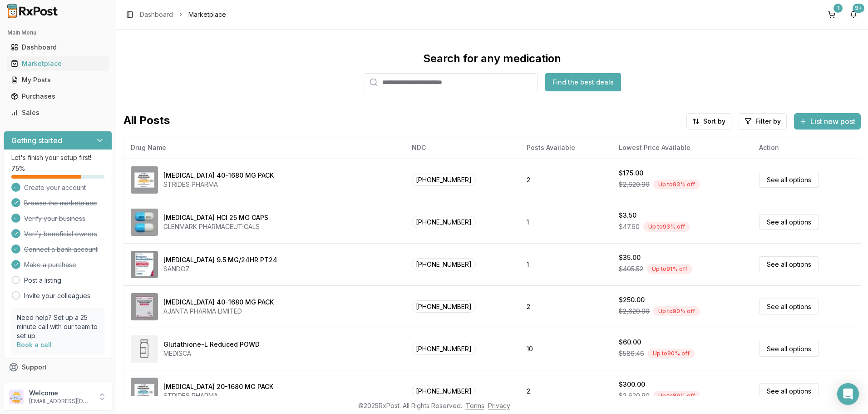  What do you see at coordinates (18, 169) in the screenshot?
I see `span: 75 %` at bounding box center [18, 169].